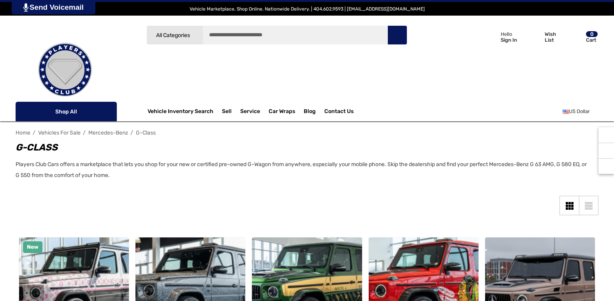 This screenshot has height=301, width=614. What do you see at coordinates (589, 205) in the screenshot?
I see `a: List View` at bounding box center [589, 205].